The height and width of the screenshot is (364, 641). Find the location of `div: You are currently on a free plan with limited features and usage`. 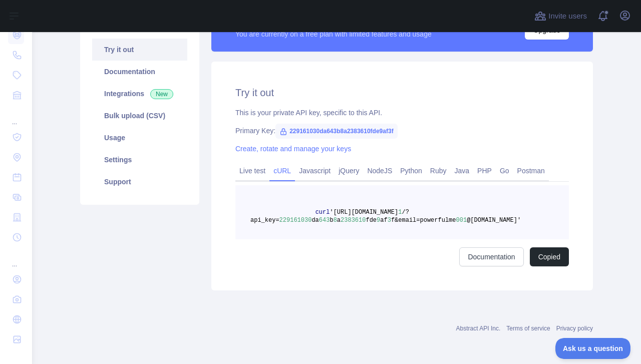

div: You are currently on a free plan with limited features and usage is located at coordinates (334, 34).